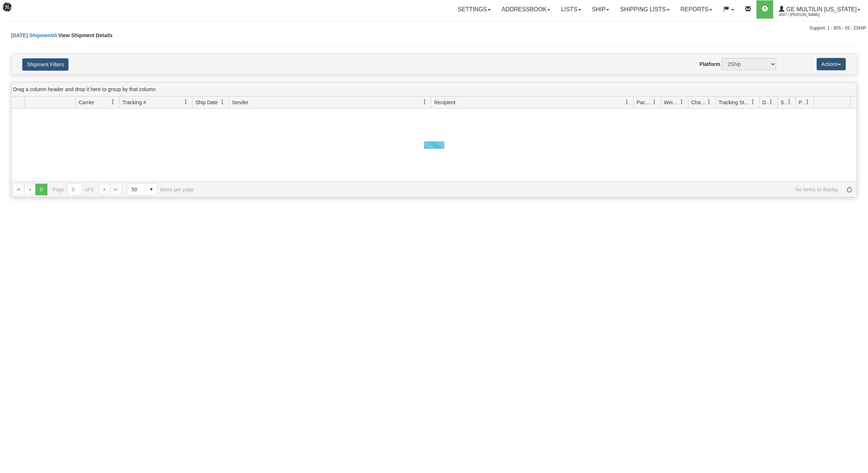 This screenshot has width=868, height=473. I want to click on a: Shipment Issues filter column settings, so click(789, 102).